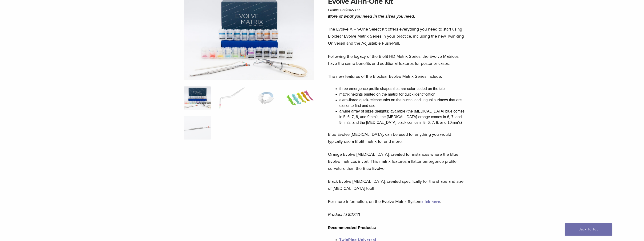 This screenshot has height=241, width=644. Describe the element at coordinates (265, 98) in the screenshot. I see `img: Evolve All-in-One Kit - Image 3` at that location.